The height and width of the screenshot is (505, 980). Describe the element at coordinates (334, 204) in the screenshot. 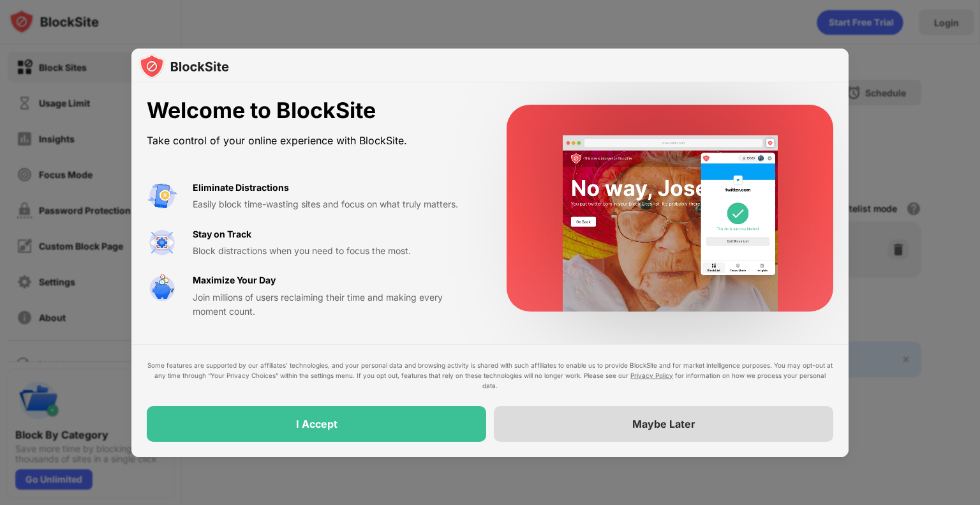

I see `div: Easily block time-wasting sites and focus on what truly matters.` at that location.